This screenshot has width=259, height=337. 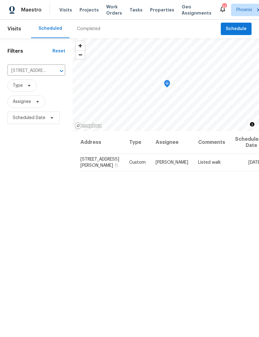 I want to click on th: Type, so click(x=137, y=142).